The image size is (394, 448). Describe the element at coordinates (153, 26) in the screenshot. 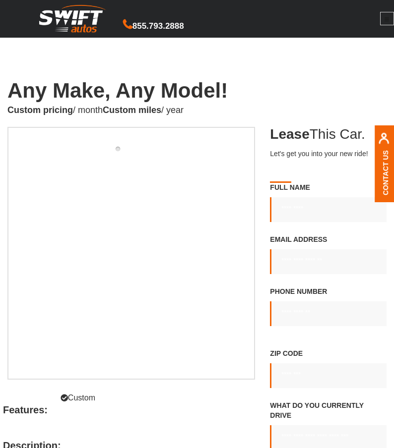

I see `a: 855.793.2888` at that location.